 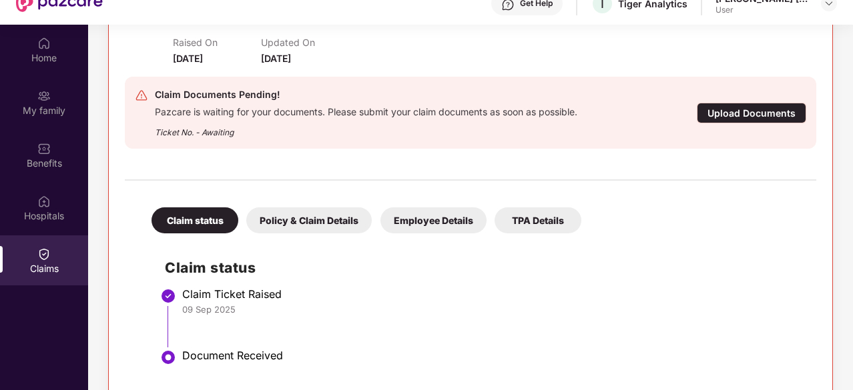 I want to click on div: Document Received, so click(x=493, y=356).